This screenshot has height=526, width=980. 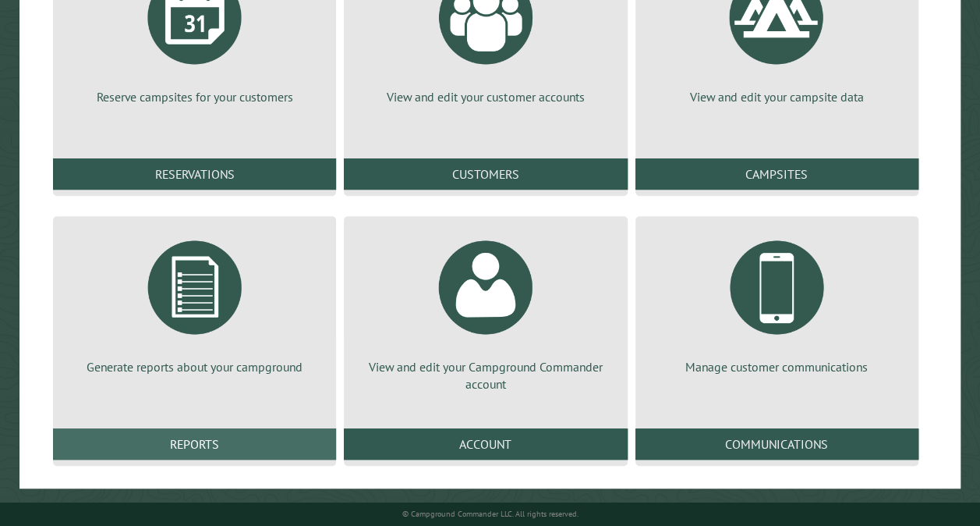 What do you see at coordinates (777, 444) in the screenshot?
I see `a: Communications` at bounding box center [777, 444].